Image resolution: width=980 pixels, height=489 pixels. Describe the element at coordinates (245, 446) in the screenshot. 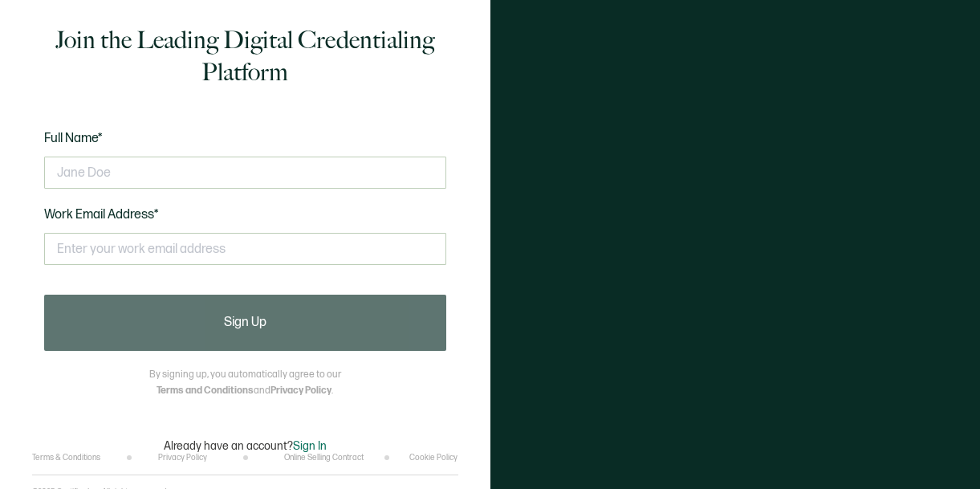

I see `p: Already have an account?` at that location.